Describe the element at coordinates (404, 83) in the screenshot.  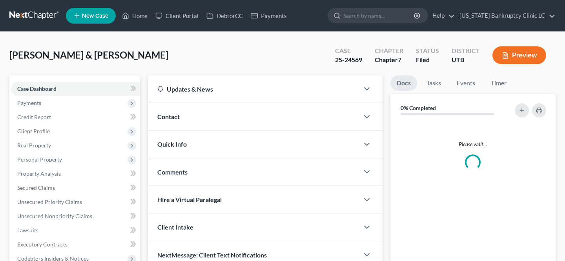
I see `a: Docs` at that location.